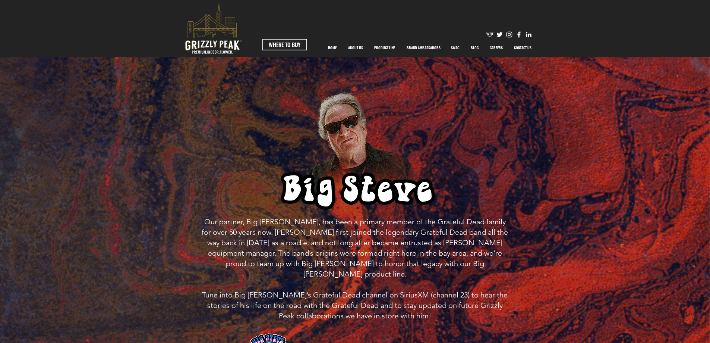 Image resolution: width=710 pixels, height=343 pixels. What do you see at coordinates (496, 48) in the screenshot?
I see `p: CAREERS` at bounding box center [496, 48].